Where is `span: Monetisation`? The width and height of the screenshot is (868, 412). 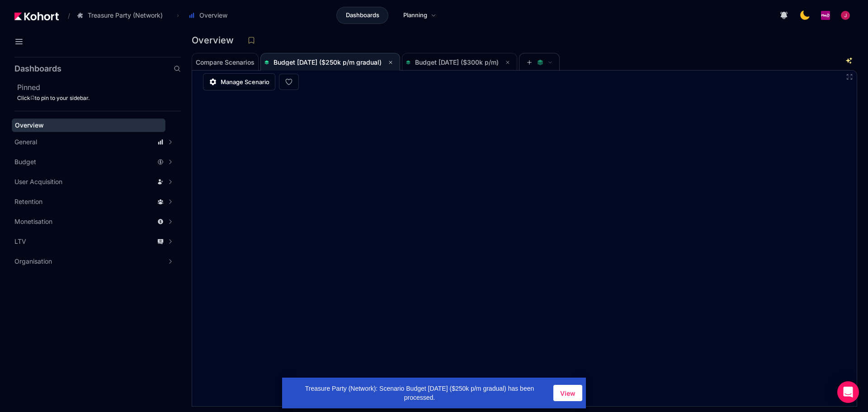 span: Monetisation is located at coordinates (33, 221).